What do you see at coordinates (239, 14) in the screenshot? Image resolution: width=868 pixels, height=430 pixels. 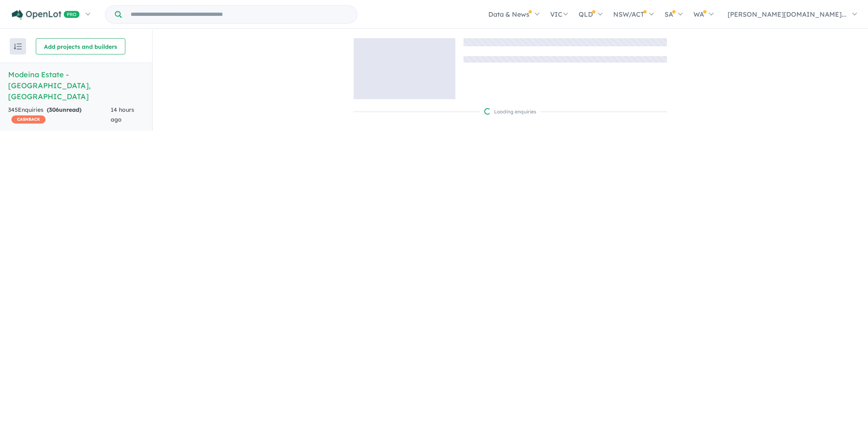 I see `input: Try estate name, suburb, builder or developer` at bounding box center [239, 14].